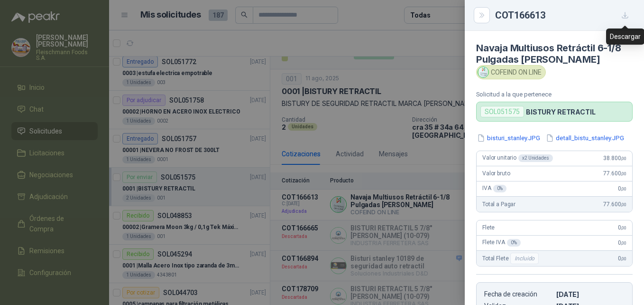 Image resolution: width=644 pixels, height=305 pixels. Describe the element at coordinates (536, 158) in the screenshot. I see `div: x 2 Unidades` at that location.